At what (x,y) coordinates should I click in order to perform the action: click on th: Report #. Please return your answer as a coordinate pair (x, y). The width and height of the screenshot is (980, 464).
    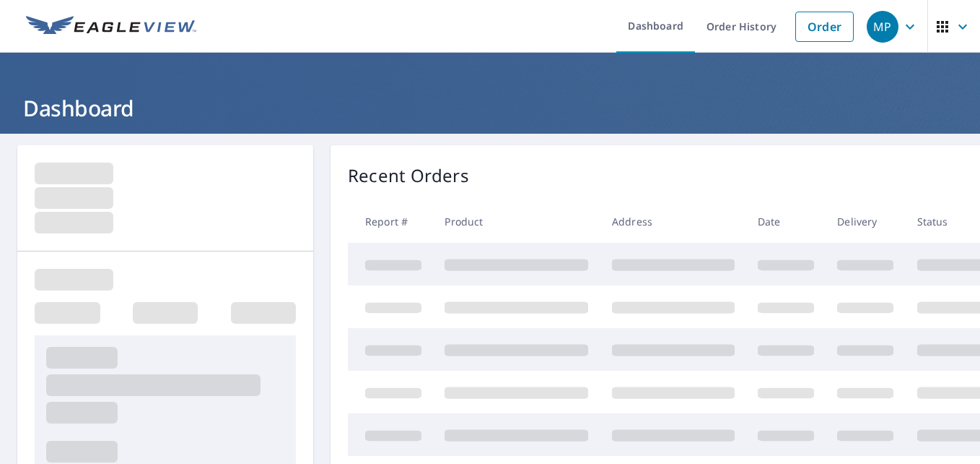
    Looking at the image, I should click on (390, 221).